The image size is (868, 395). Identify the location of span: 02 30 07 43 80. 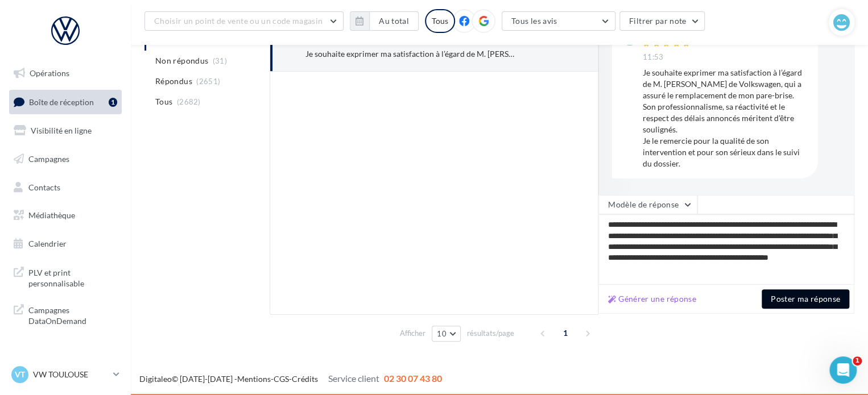
(413, 378).